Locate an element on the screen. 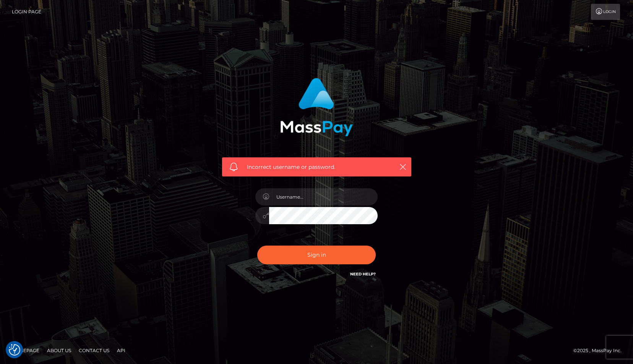 The image size is (633, 364). span: Incorrect username or password. is located at coordinates (316, 167).